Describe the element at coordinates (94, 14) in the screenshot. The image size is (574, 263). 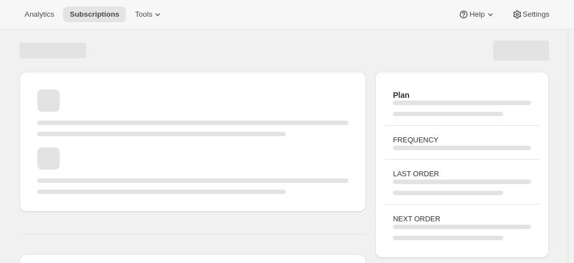
I see `button: Subscriptions` at that location.